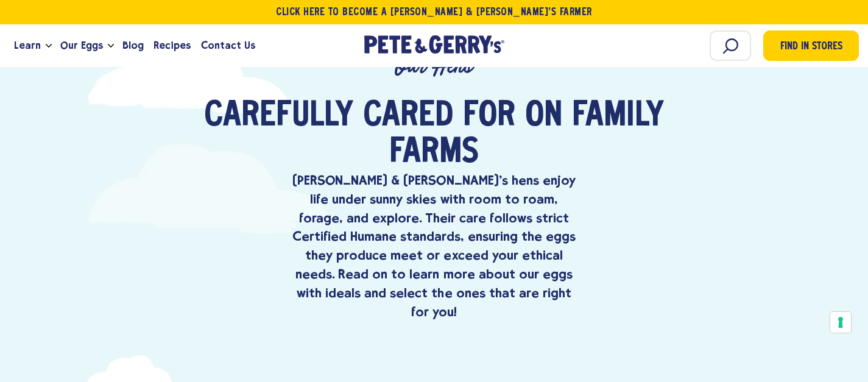 The image size is (868, 382). Describe the element at coordinates (228, 46) in the screenshot. I see `a: Contact Us` at that location.